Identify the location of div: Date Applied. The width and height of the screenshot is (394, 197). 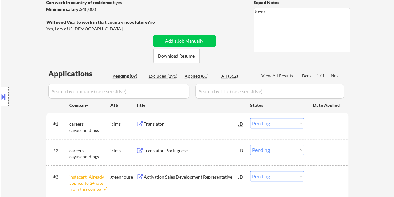
(327, 105).